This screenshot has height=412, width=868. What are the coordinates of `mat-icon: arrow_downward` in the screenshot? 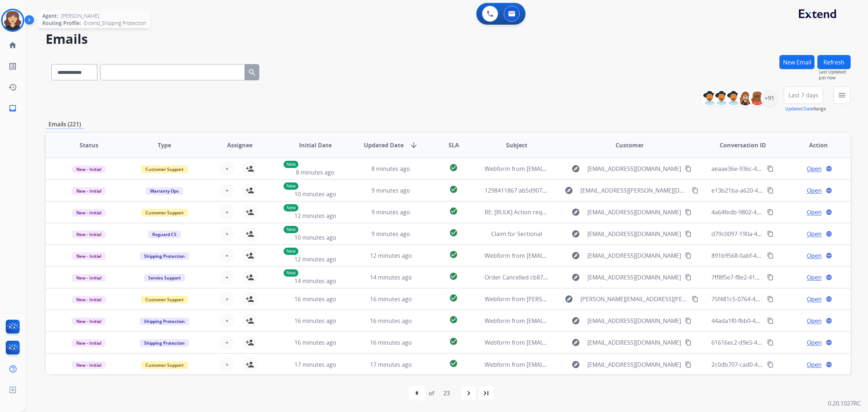 It's located at (414, 145).